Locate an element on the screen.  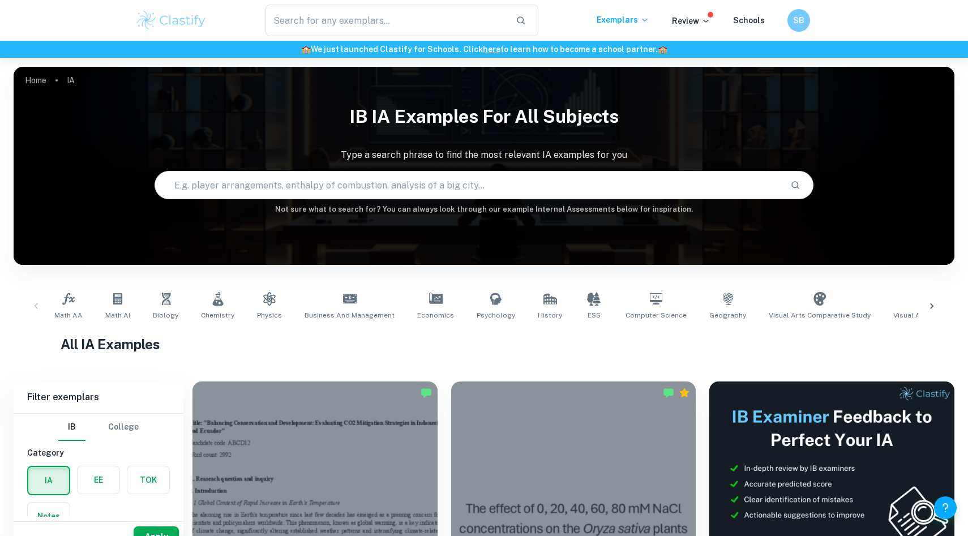
span: Computer Science is located at coordinates (656, 315).